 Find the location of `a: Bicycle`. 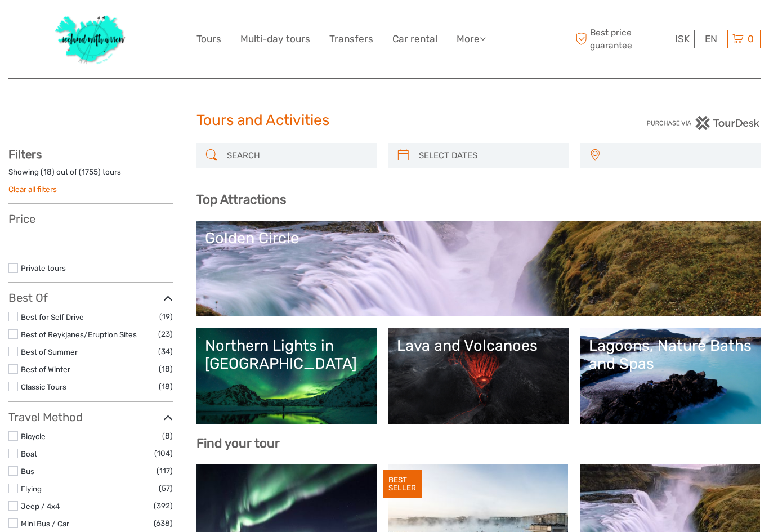

a: Bicycle is located at coordinates (33, 437).